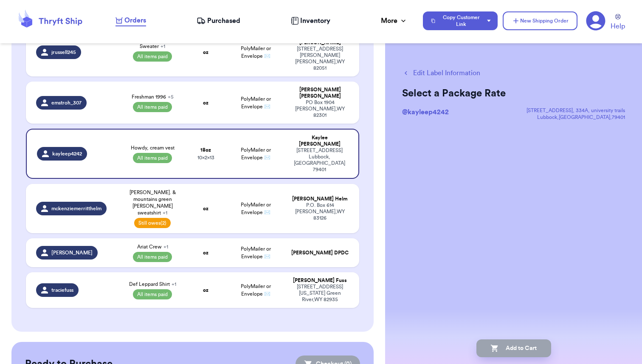  What do you see at coordinates (153, 284) in the screenshot?
I see `span: Def Leppard Shirt` at bounding box center [153, 284].